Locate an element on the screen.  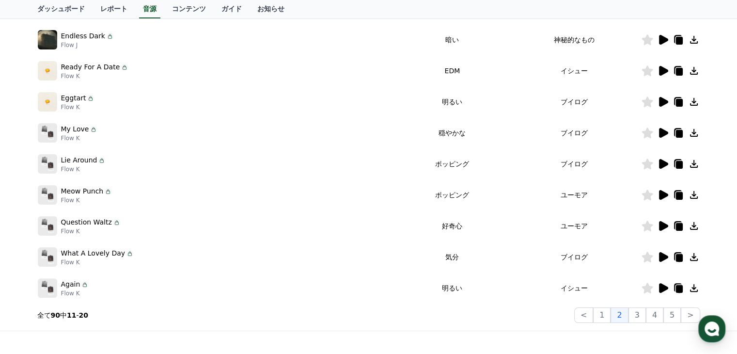
p: Ready For A Date is located at coordinates (91, 67).